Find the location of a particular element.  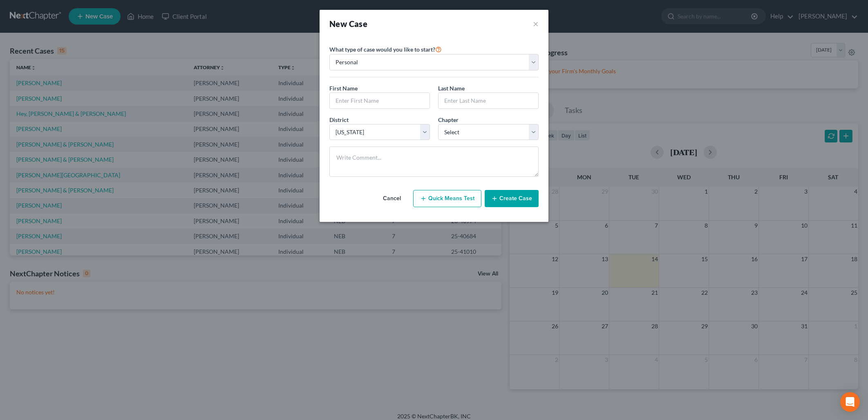

strong: New Case is located at coordinates (348, 24).